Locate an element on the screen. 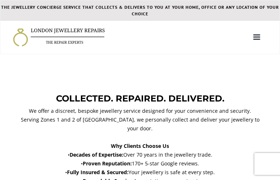 The width and height of the screenshot is (280, 180). strong: Fully Insured & Secured: is located at coordinates (98, 172).